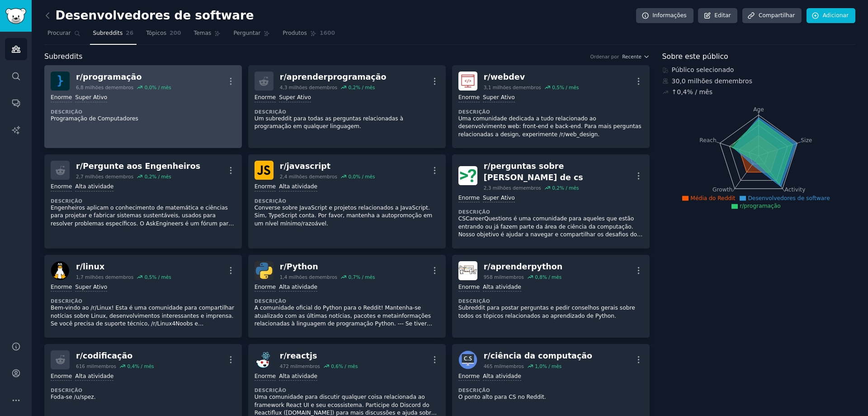  What do you see at coordinates (670, 15) in the screenshot?
I see `font: Informações` at bounding box center [670, 15].